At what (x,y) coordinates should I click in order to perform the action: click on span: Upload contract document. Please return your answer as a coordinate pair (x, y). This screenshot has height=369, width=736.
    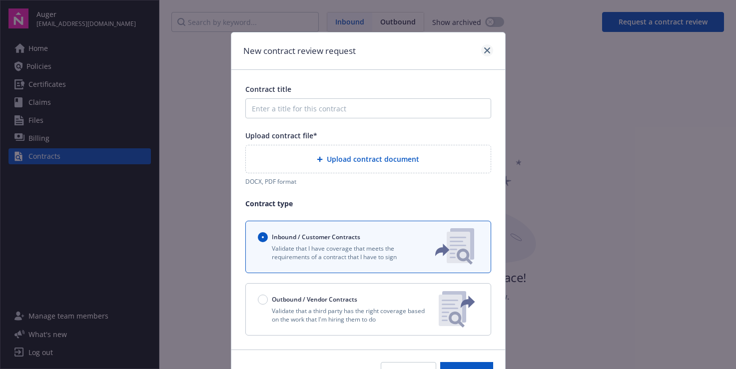
    Looking at the image, I should click on (373, 159).